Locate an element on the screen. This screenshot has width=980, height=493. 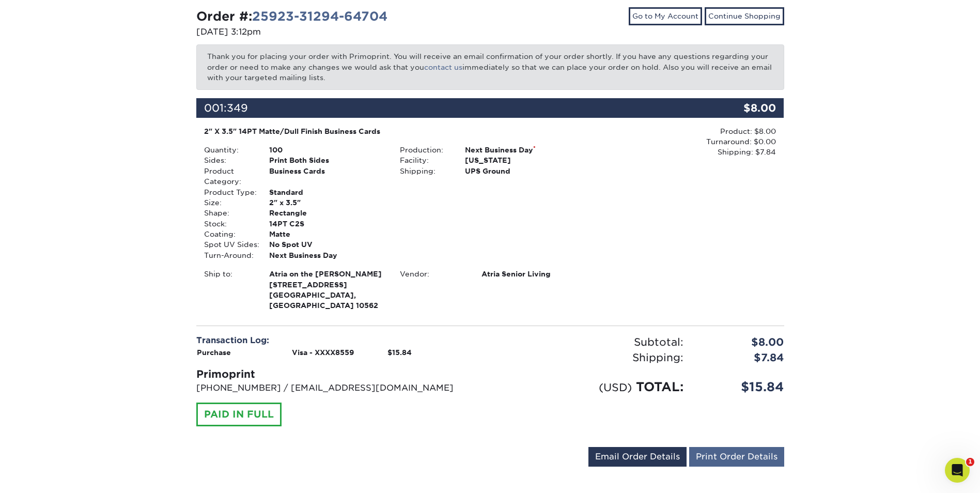
div: Spot UV Sides: is located at coordinates (229, 244).